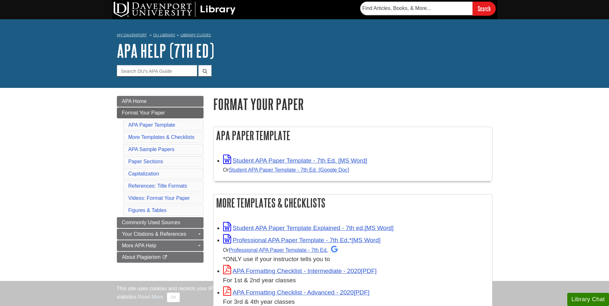  Describe the element at coordinates (143, 113) in the screenshot. I see `span: Format Your Paper` at that location.